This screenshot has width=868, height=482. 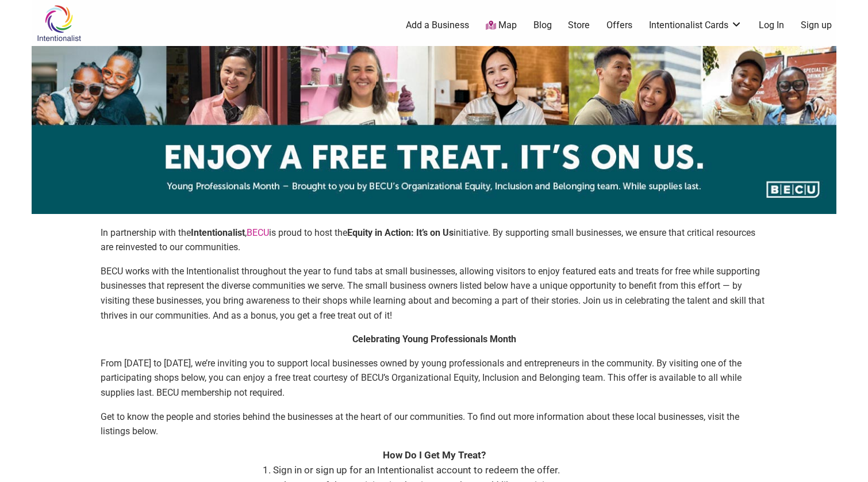 I want to click on li: Sign in or sign up for an Intentionalist account to redeem the offer., so click(x=440, y=470).